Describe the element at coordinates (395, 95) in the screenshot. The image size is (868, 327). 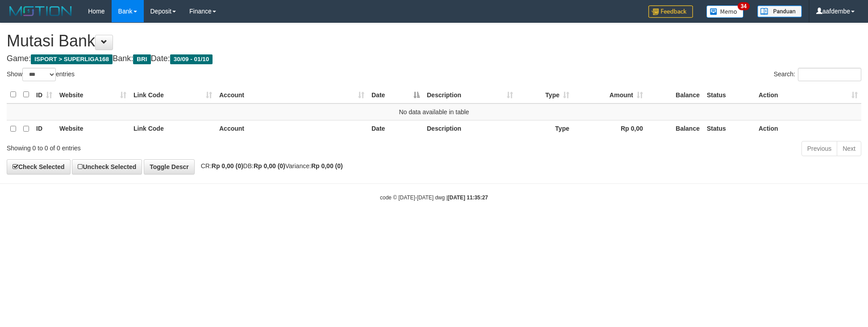
I see `th: Date: activate to sort column descending` at that location.